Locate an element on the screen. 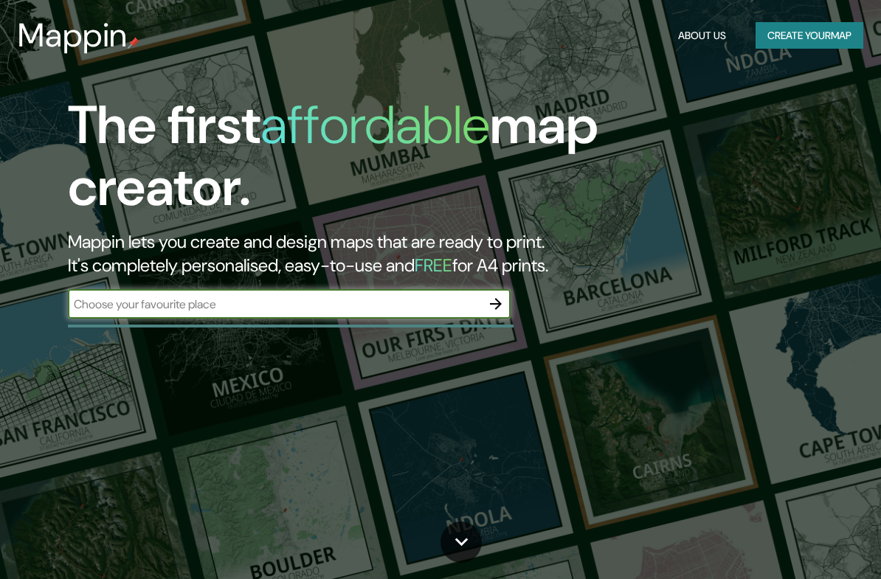  input: Choose your favourite place is located at coordinates (274, 304).